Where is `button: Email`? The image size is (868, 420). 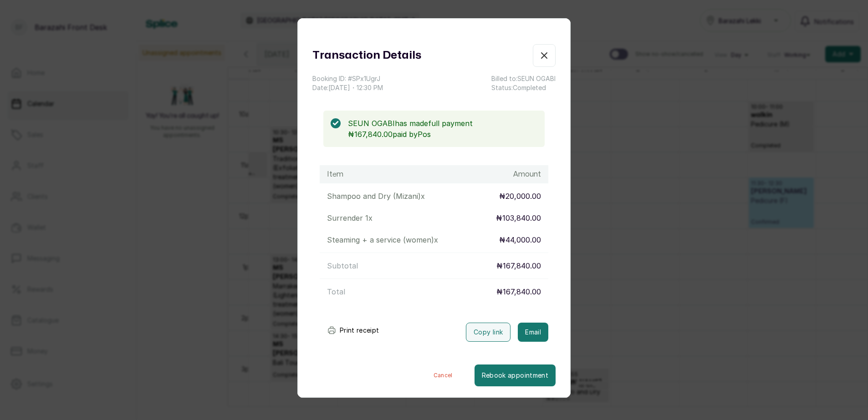
button: Email is located at coordinates (533, 332).